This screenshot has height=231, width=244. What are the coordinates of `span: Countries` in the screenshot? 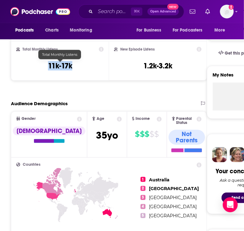 It's located at (31, 164).